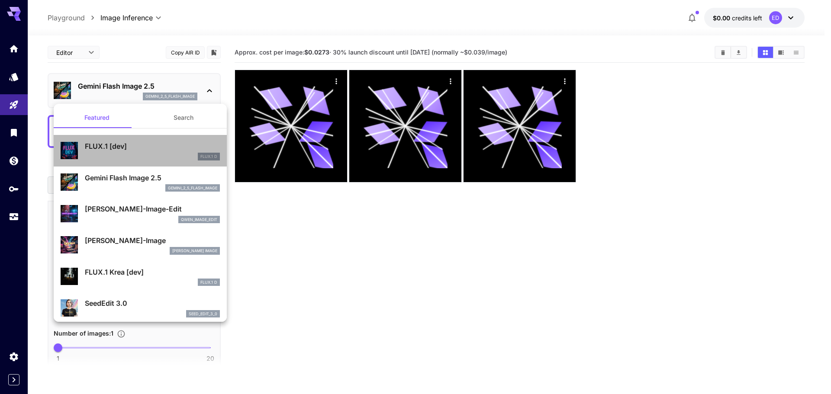  I want to click on p: gemini_2_5_flash_image, so click(193, 188).